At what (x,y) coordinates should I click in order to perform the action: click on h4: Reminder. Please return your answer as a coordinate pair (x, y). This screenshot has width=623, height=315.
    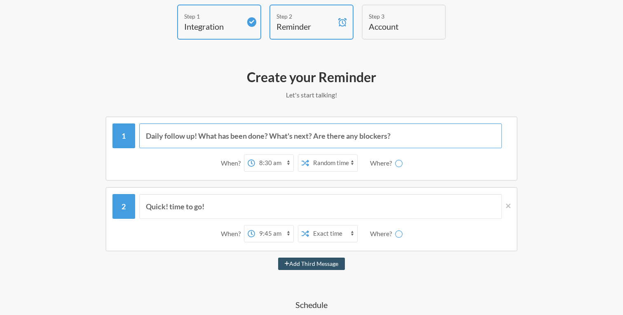
    Looking at the image, I should click on (306, 26).